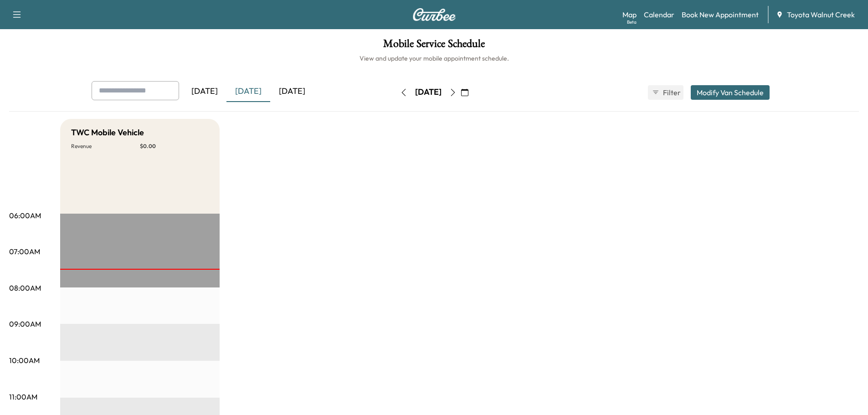  What do you see at coordinates (659, 14) in the screenshot?
I see `a: Calendar` at bounding box center [659, 14].